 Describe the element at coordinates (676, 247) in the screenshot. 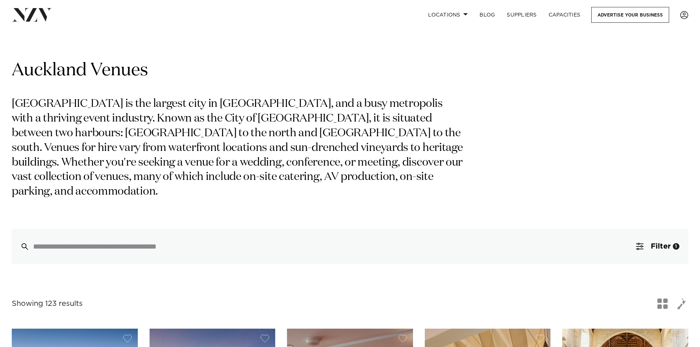

I see `div: 1` at that location.